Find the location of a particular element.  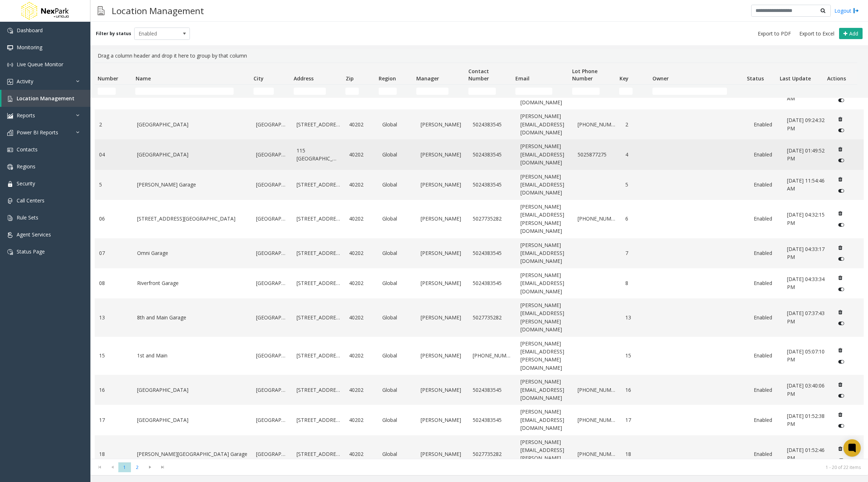

span: Activity is located at coordinates (25, 81).